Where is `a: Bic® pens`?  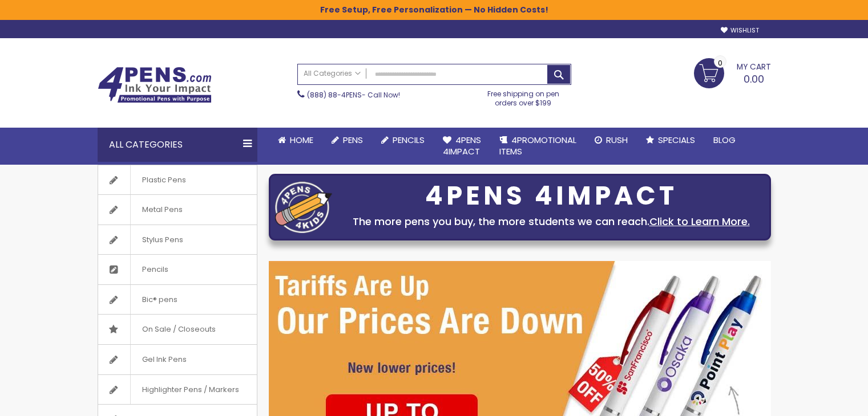 a: Bic® pens is located at coordinates (178, 300).